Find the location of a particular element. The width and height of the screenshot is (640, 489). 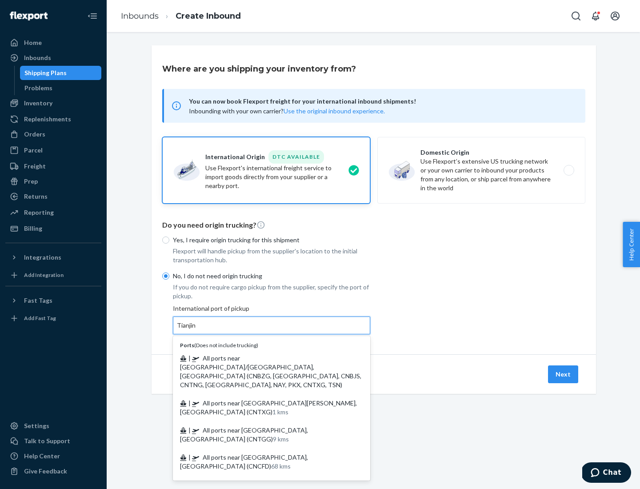

ol: breadcrumbs is located at coordinates (181, 16).